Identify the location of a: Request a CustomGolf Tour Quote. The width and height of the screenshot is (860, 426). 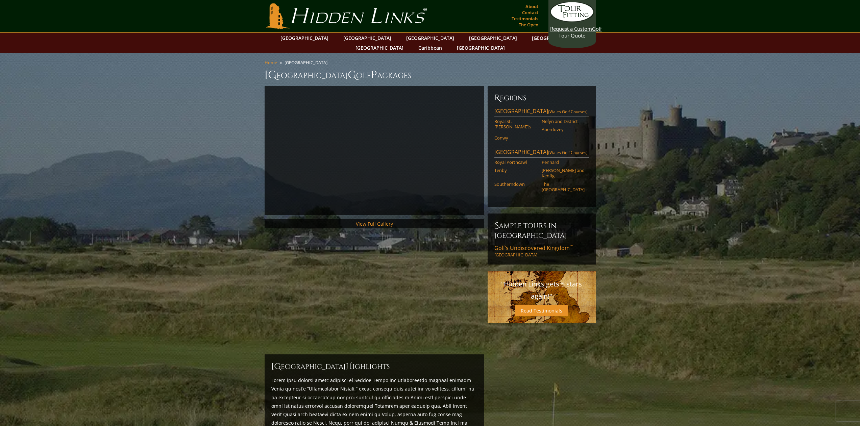
(572, 20).